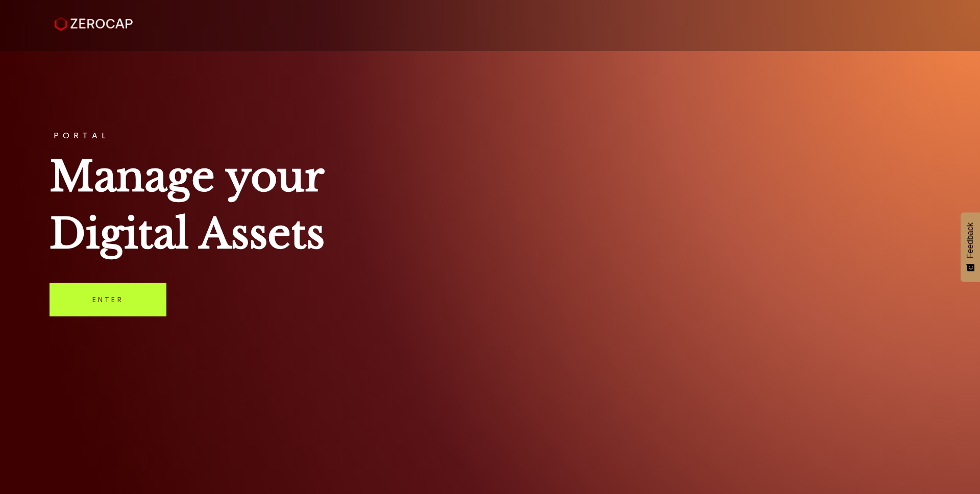 This screenshot has height=494, width=980. I want to click on img: ZeroCap, so click(94, 24).